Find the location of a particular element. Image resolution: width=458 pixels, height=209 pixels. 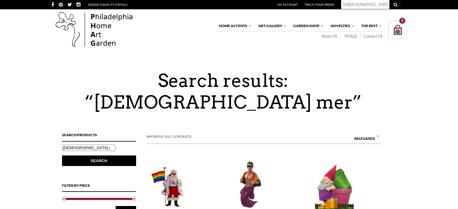

a: Garden Shop is located at coordinates (307, 26).